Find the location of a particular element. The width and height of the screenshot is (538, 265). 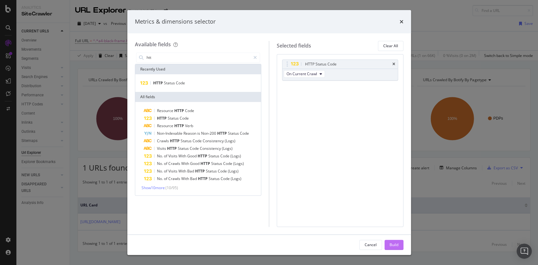

span: is is located at coordinates (199, 133).